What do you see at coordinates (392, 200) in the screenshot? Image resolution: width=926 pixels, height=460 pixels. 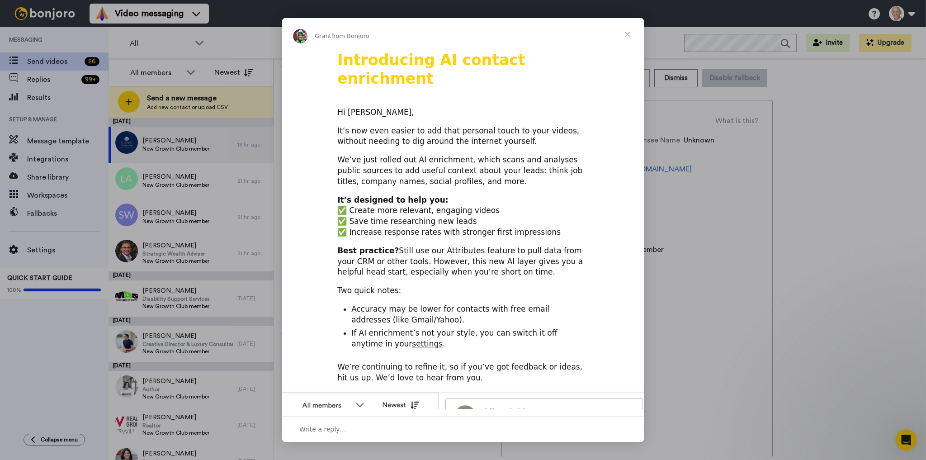 I see `b: It’s designed to help you:` at bounding box center [392, 200].